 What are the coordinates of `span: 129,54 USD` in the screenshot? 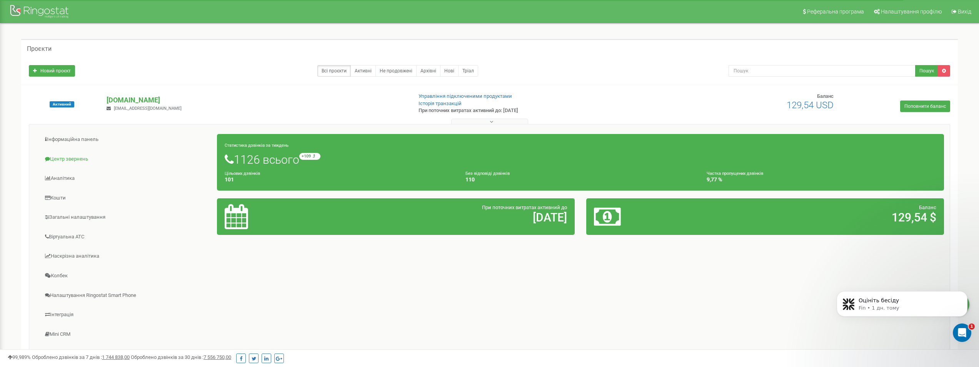 It's located at (811, 105).